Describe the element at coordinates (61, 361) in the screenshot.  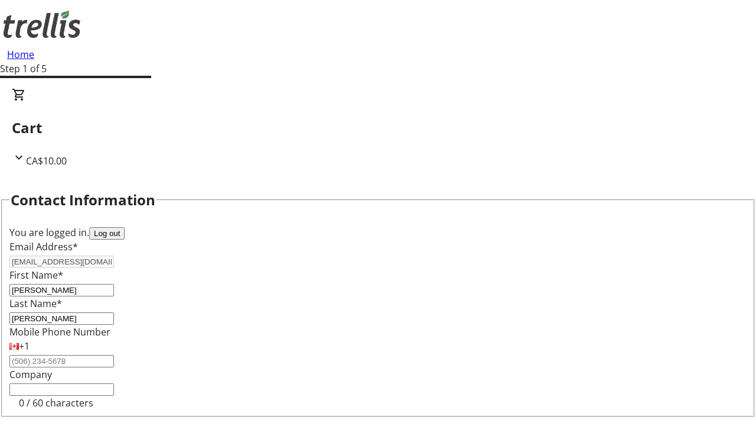
I see `input: (506) 234-5678` at that location.